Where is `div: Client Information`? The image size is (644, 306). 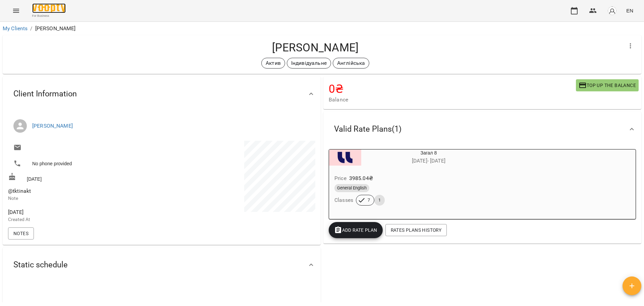 div: Client Information is located at coordinates (162, 94).